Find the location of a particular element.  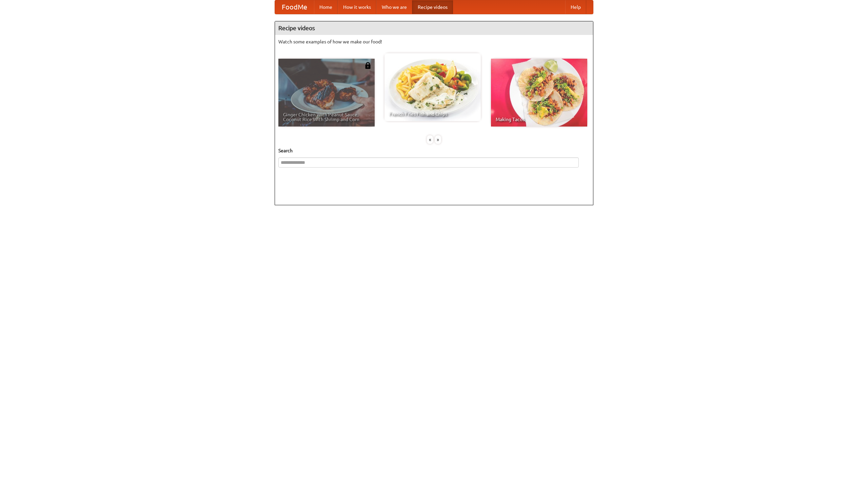

a: French Fries Fish and Chips is located at coordinates (433, 87).